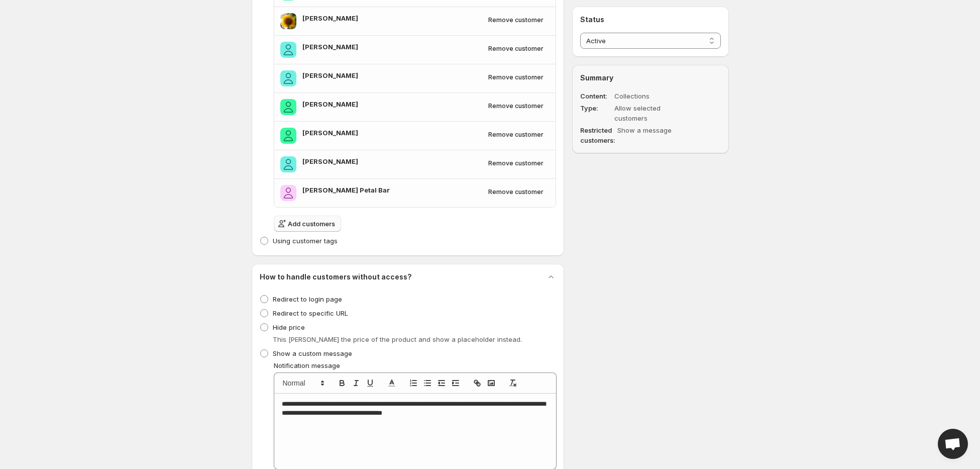 Image resolution: width=980 pixels, height=469 pixels. What do you see at coordinates (288, 135) in the screenshot?
I see `span: Lauren Stovall` at bounding box center [288, 135].